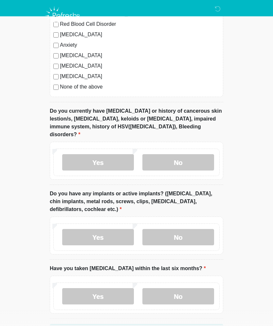  I want to click on label: Anxiety, so click(140, 45).